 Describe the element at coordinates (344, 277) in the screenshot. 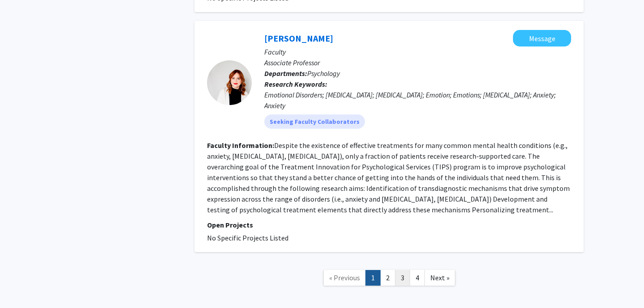

I see `span: « Previous` at that location.